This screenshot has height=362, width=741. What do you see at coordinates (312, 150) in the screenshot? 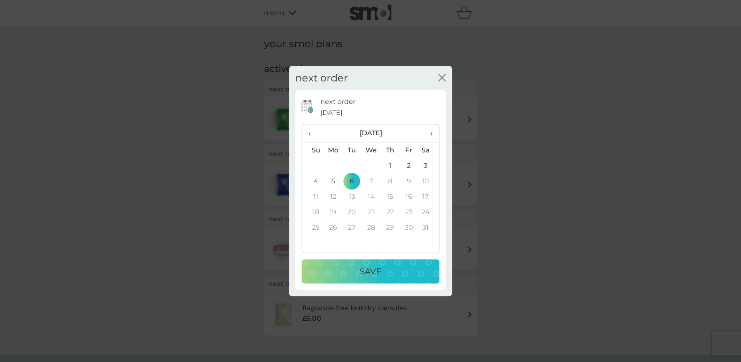
I see `th: Su` at bounding box center [312, 150].